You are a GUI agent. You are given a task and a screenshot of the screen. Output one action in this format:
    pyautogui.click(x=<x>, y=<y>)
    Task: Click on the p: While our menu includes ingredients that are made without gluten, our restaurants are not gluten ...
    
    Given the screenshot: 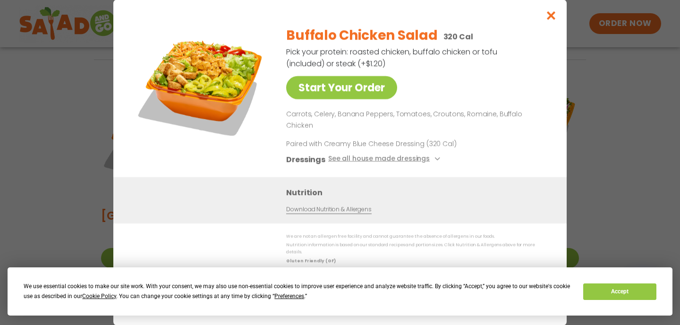 What is the action you would take?
    pyautogui.click(x=417, y=273)
    